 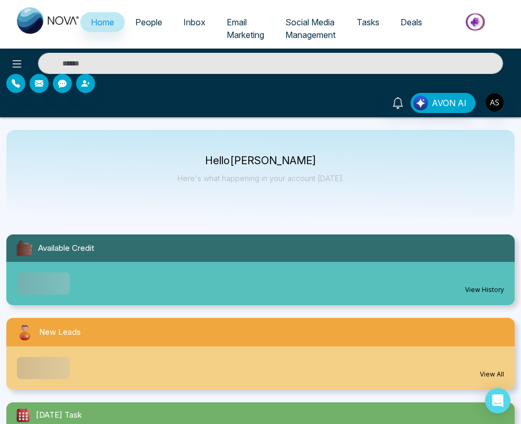 I want to click on button: AVON AI, so click(x=443, y=103).